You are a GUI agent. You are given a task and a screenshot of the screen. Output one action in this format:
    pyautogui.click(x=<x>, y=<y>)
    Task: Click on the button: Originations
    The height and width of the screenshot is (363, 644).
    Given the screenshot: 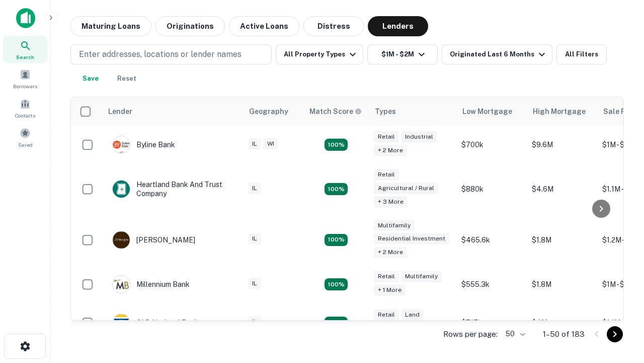 What is the action you would take?
    pyautogui.click(x=190, y=26)
    